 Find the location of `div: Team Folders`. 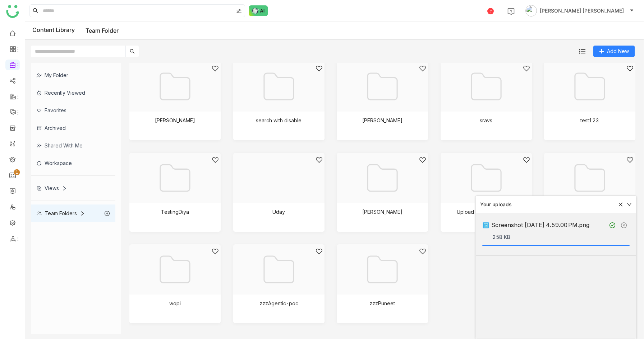

div: Team Folders is located at coordinates (61, 213).